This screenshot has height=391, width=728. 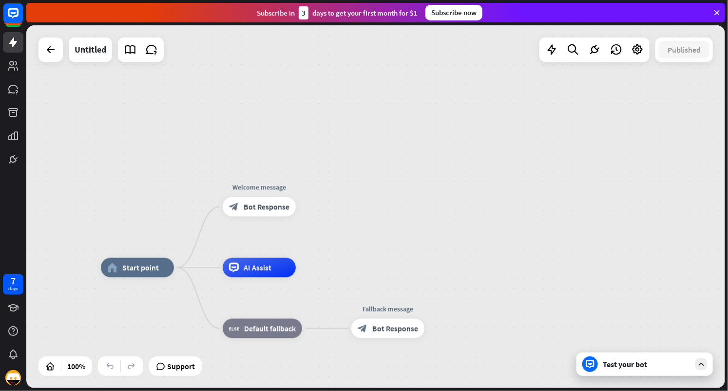 What do you see at coordinates (181, 367) in the screenshot?
I see `span: Support` at bounding box center [181, 367].